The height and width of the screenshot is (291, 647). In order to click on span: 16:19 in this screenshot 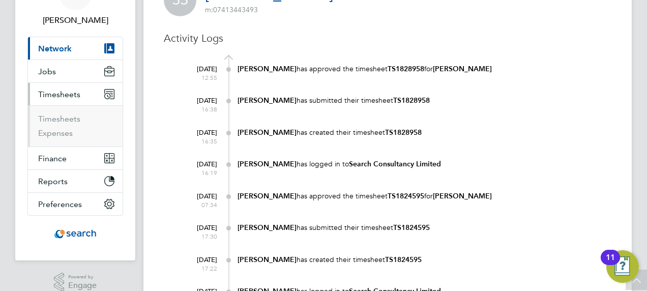, I will do `click(197, 173)`.